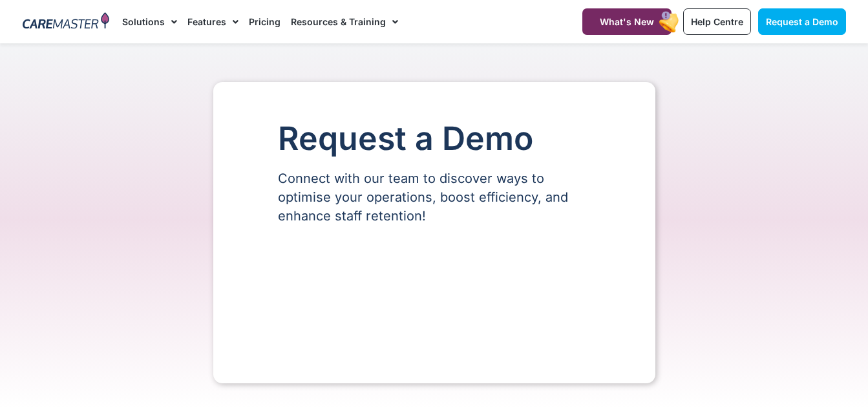 The width and height of the screenshot is (868, 415). What do you see at coordinates (717, 21) in the screenshot?
I see `a: Help Centre` at bounding box center [717, 21].